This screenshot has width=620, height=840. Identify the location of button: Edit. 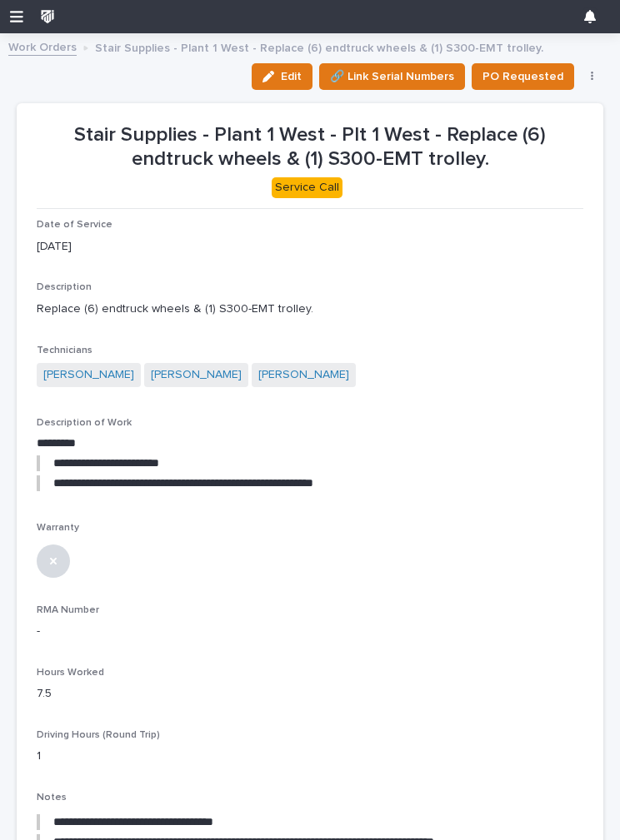
(281, 77).